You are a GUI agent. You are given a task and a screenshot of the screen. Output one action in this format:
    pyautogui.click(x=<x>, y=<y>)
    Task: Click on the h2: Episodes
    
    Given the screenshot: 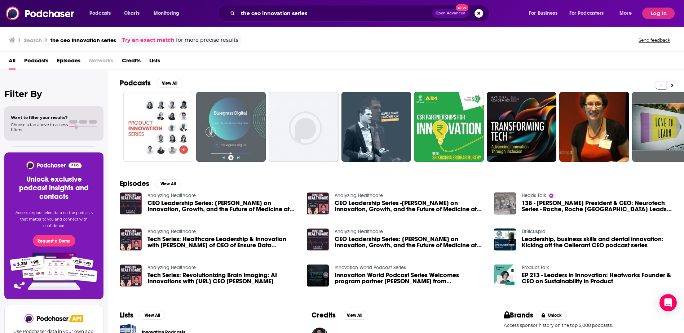 What is the action you would take?
    pyautogui.click(x=135, y=184)
    